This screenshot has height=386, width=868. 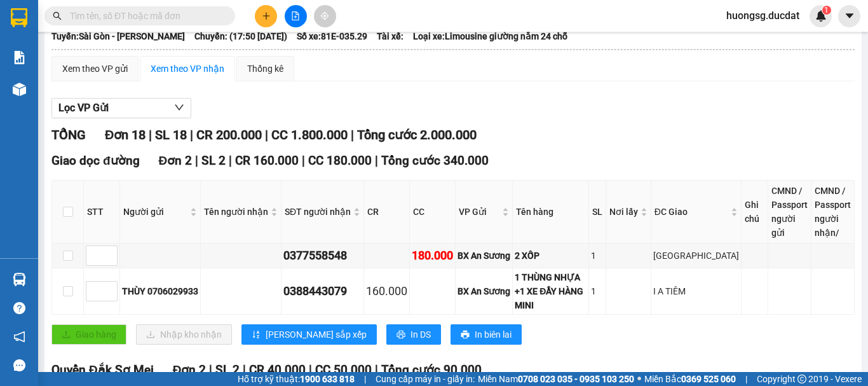 What do you see at coordinates (121, 108) in the screenshot?
I see `button: Lọc VP Gửi` at bounding box center [121, 108].